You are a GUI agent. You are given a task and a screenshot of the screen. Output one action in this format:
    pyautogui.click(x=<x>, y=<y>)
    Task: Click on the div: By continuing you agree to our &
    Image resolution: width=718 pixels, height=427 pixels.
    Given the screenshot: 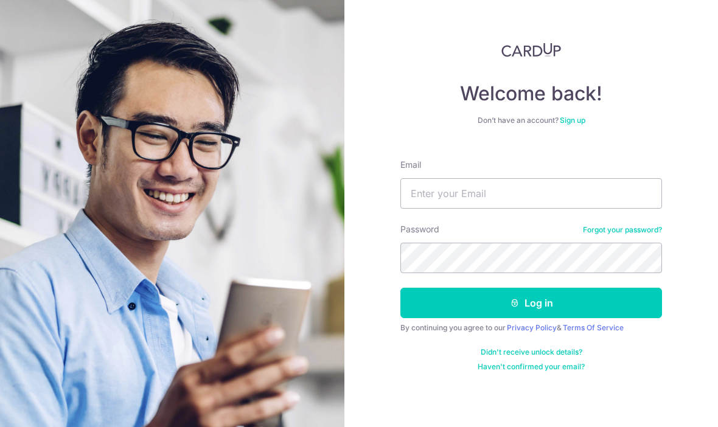 What is the action you would take?
    pyautogui.click(x=531, y=328)
    